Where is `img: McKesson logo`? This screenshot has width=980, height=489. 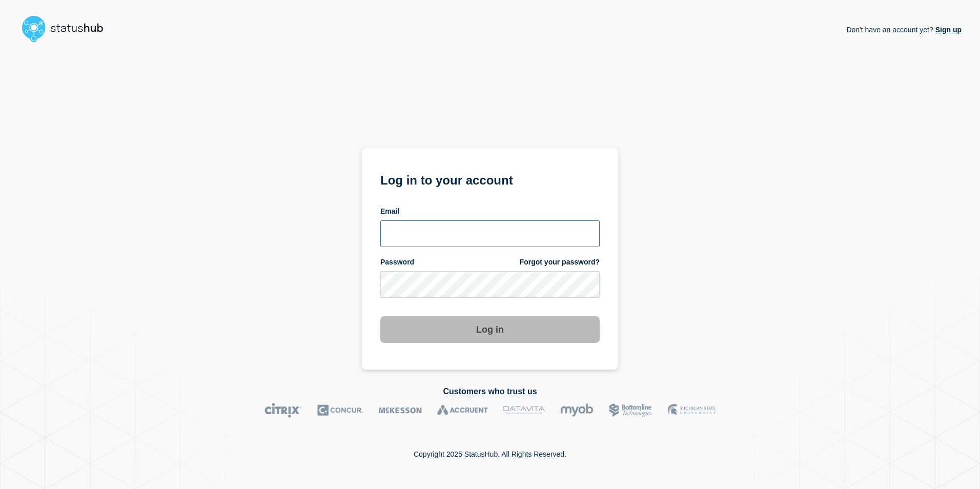 img: McKesson logo is located at coordinates (400, 410).